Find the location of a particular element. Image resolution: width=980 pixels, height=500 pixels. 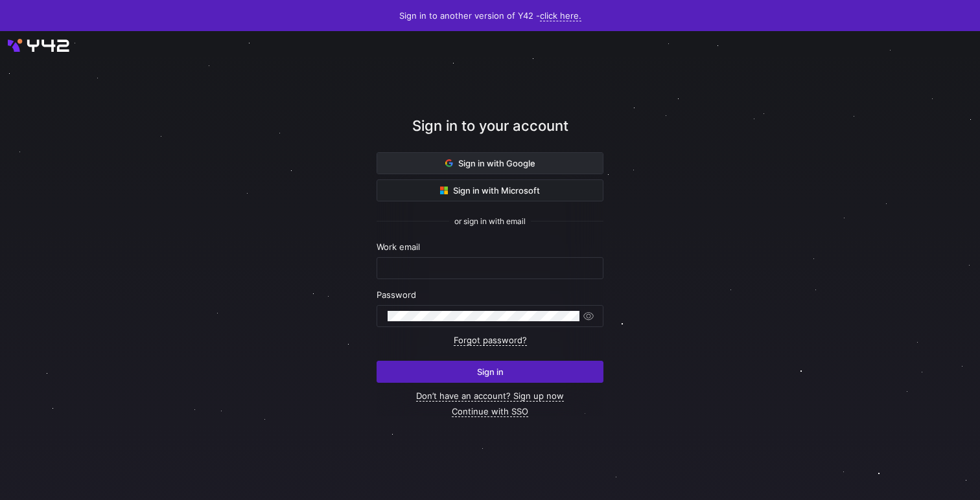

a: Continue with SSO is located at coordinates (490, 411).